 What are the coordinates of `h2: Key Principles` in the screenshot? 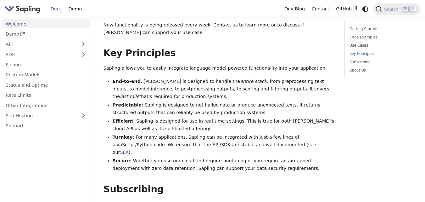 It's located at (220, 53).